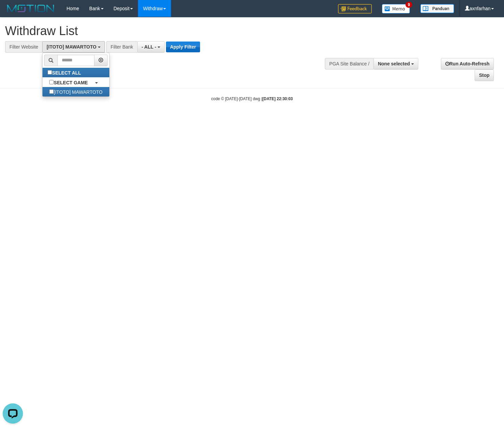 Image resolution: width=504 pixels, height=429 pixels. Describe the element at coordinates (31, 9) in the screenshot. I see `img: MOTION_logo.png` at that location.